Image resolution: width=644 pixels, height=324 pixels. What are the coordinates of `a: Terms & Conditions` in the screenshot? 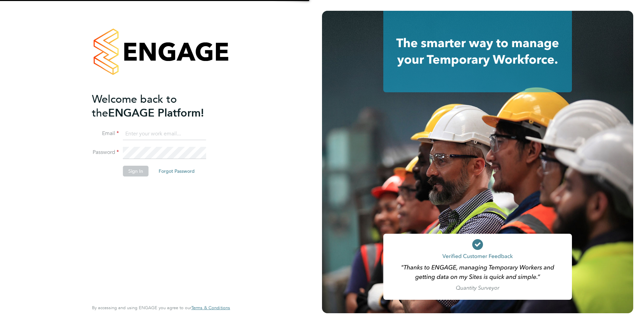 It's located at (211, 308).